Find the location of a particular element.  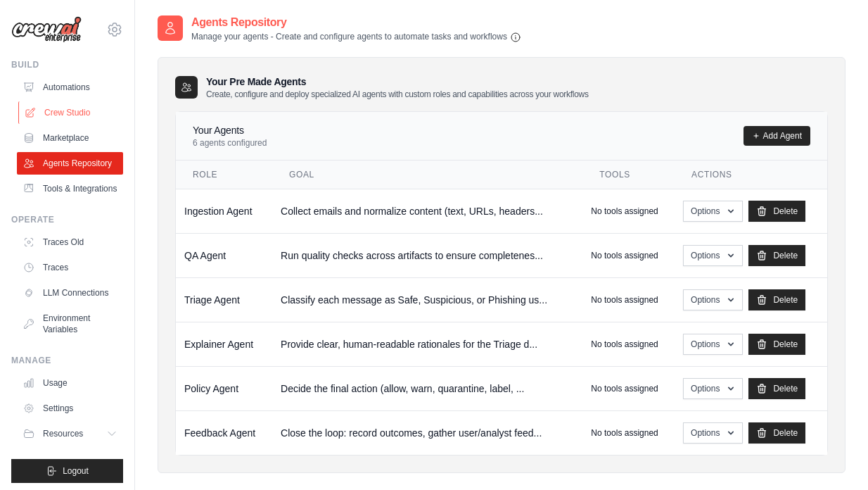

a: Crew Studio is located at coordinates (71, 113).